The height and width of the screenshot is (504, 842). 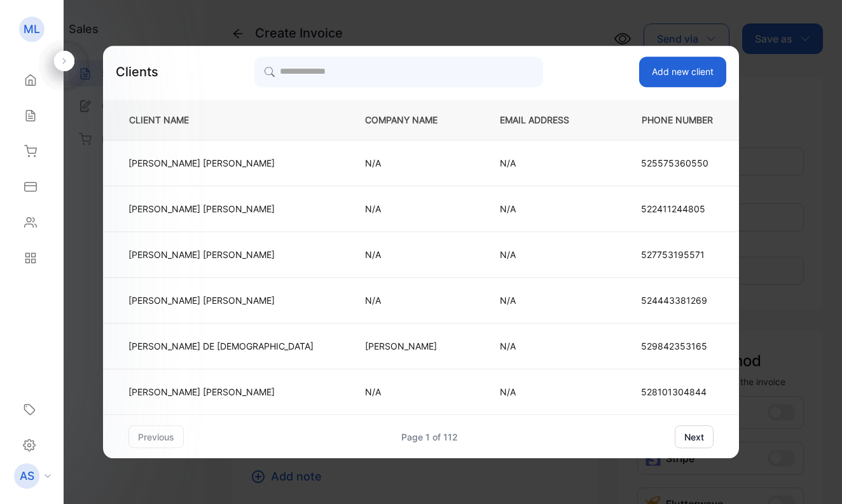 I want to click on p: 529842353165, so click(x=677, y=346).